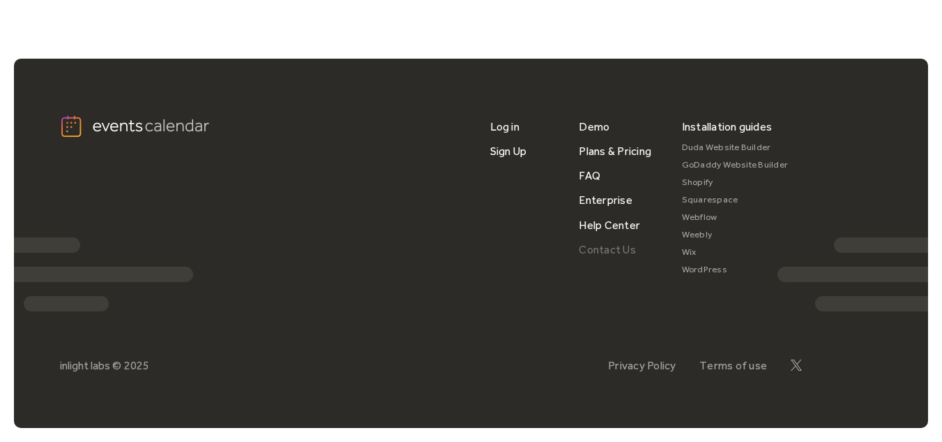  Describe the element at coordinates (607, 249) in the screenshot. I see `a: Contact Us` at that location.